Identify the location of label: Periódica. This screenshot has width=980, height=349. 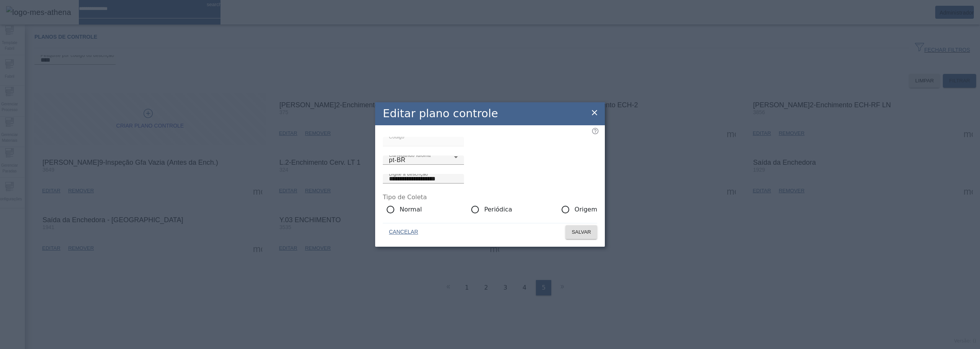
(497, 209).